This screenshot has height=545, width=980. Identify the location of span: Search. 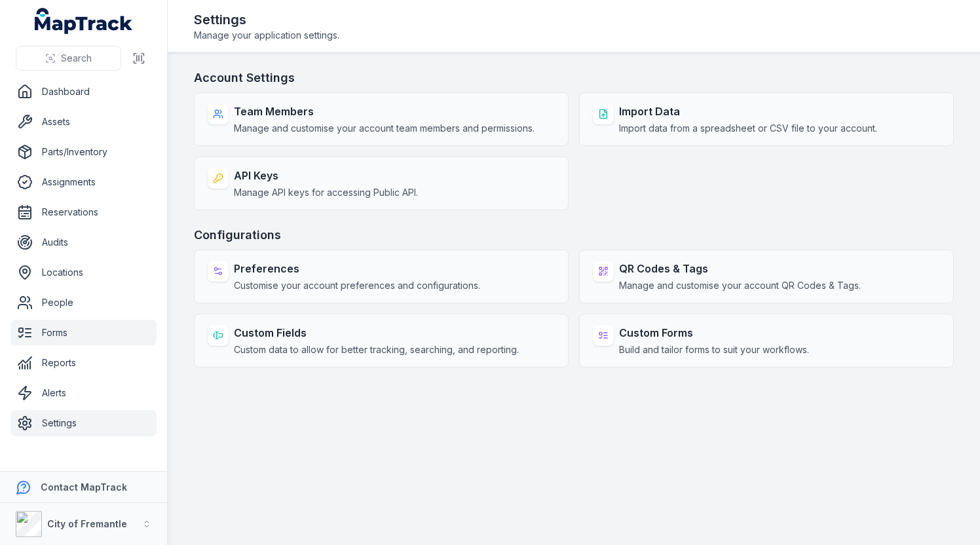
(76, 58).